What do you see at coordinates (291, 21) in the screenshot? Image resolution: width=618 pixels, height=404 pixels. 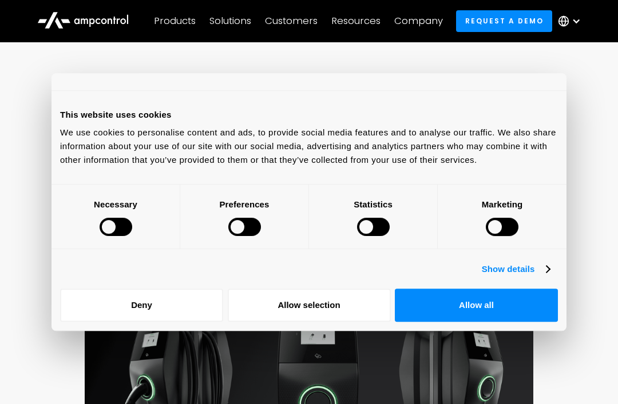 I see `div: Customers` at bounding box center [291, 21].